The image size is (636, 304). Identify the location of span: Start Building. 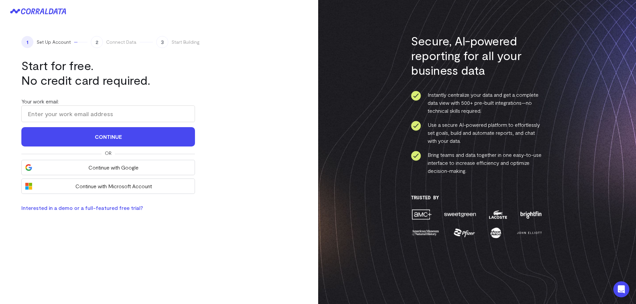
(186, 42).